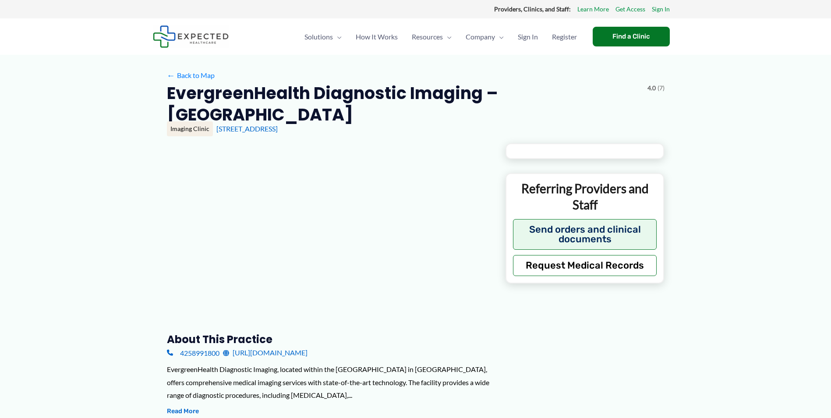 Image resolution: width=831 pixels, height=418 pixels. What do you see at coordinates (441, 37) in the screenshot?
I see `nav: Primary Site Navigation` at bounding box center [441, 37].